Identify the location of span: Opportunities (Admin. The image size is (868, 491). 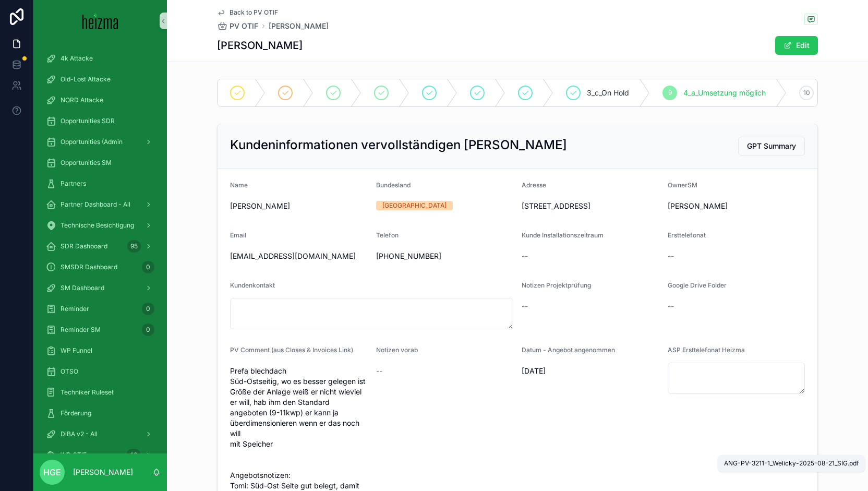
(91, 142).